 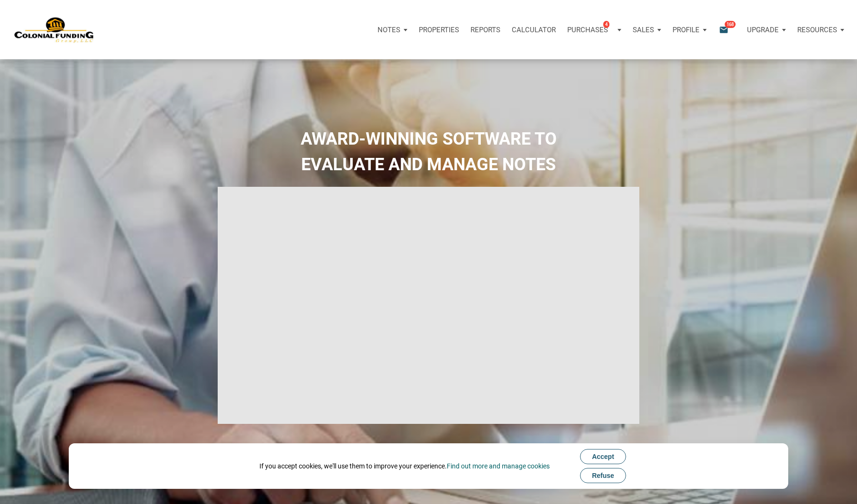 What do you see at coordinates (428, 151) in the screenshot?
I see `h2: AWARD-WINNING SOFTWARE TO EVALUATE AND MANAGE NOTES` at bounding box center [428, 151].